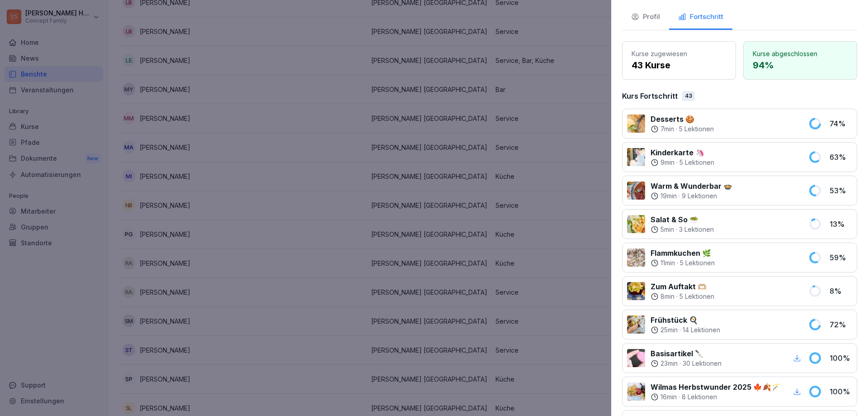 The height and width of the screenshot is (416, 868). I want to click on p: 23 min, so click(669, 364).